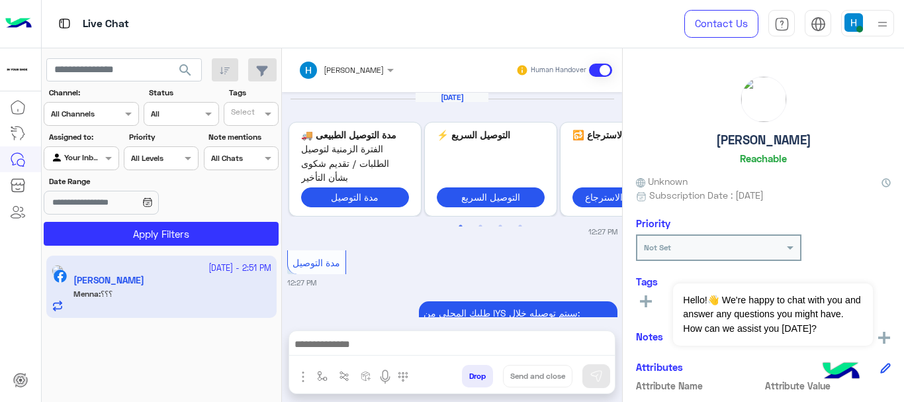  I want to click on button: Drop, so click(477, 376).